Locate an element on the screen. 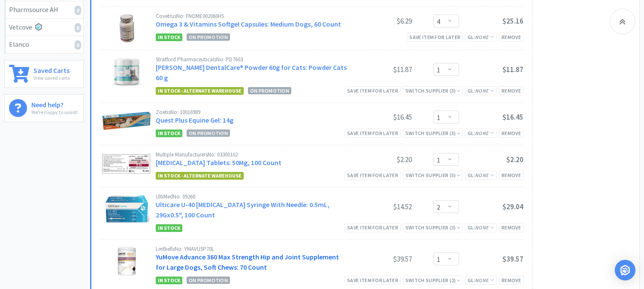 This screenshot has height=289, width=644. h6: Need help? is located at coordinates (55, 103).